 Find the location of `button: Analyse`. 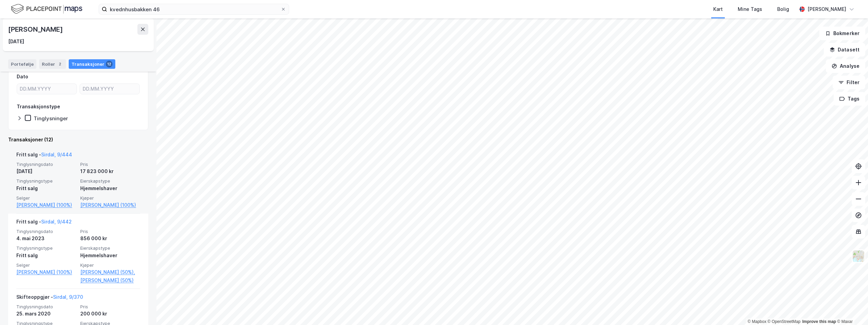

button: Analyse is located at coordinates (846, 66).